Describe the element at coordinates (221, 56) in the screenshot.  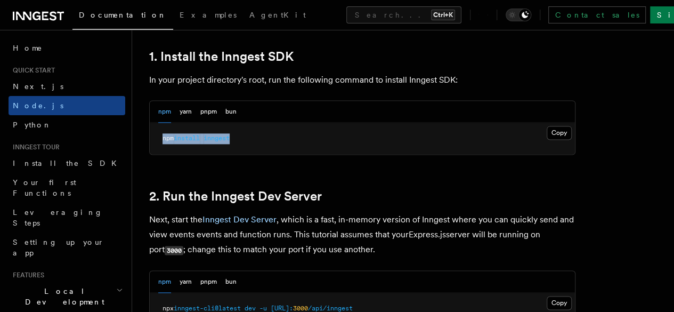
I see `a: 1. Install the Inngest SDK` at that location.